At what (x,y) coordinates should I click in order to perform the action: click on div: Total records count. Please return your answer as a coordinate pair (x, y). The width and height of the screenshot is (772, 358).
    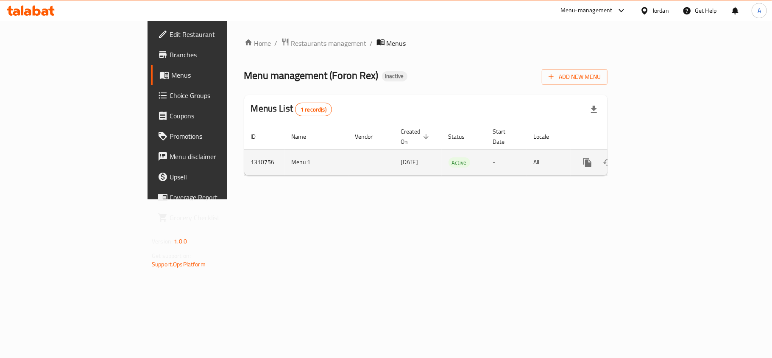
    Looking at the image, I should click on (313, 109).